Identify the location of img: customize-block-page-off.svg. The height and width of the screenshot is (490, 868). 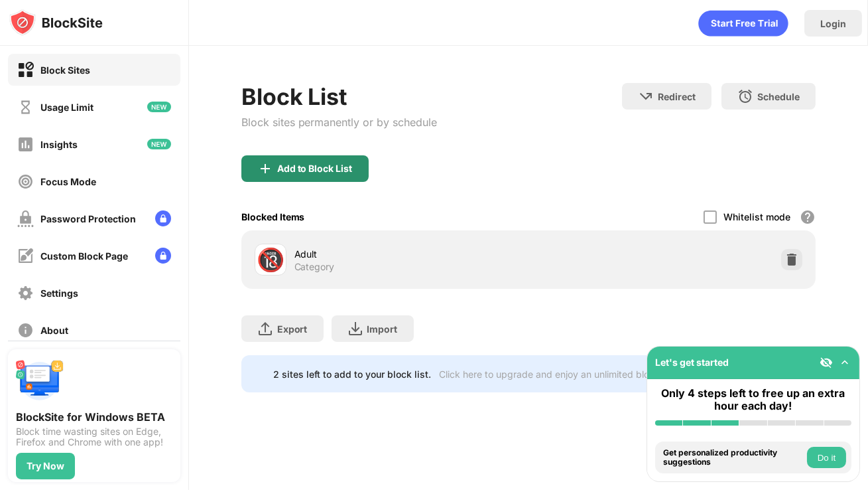
(25, 256).